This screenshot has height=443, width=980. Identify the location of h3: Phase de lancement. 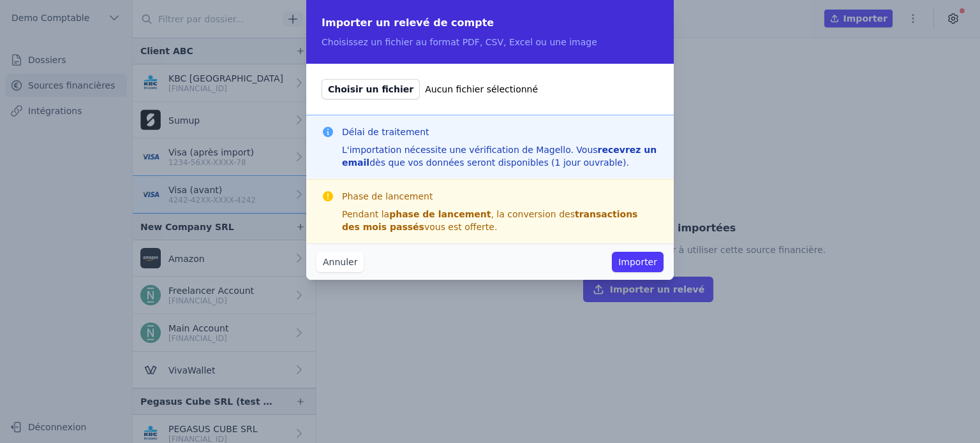
(500, 196).